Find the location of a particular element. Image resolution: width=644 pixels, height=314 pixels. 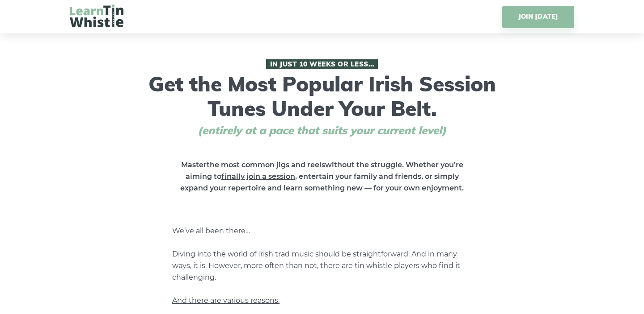

span: In Just 10 Weeks or Less… is located at coordinates (322, 64).